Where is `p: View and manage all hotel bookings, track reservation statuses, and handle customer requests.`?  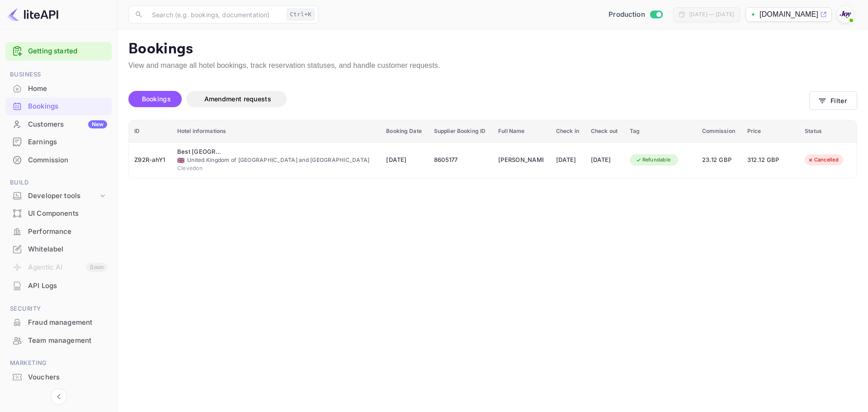 p: View and manage all hotel bookings, track reservation statuses, and handle customer requests. is located at coordinates (492, 65).